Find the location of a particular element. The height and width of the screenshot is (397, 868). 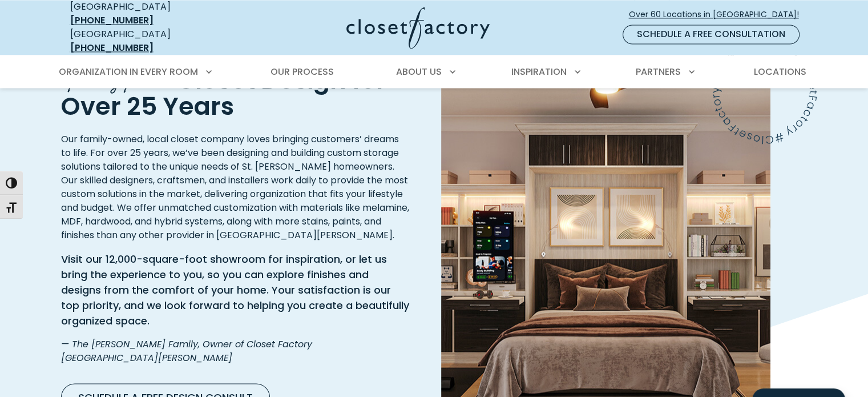

span: Locations is located at coordinates (780, 72).